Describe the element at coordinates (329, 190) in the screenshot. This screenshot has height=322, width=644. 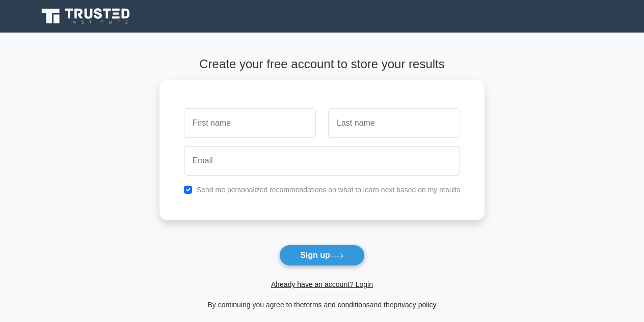
I see `label: Send me personalized recommendations on what to learn next based on my results` at that location.